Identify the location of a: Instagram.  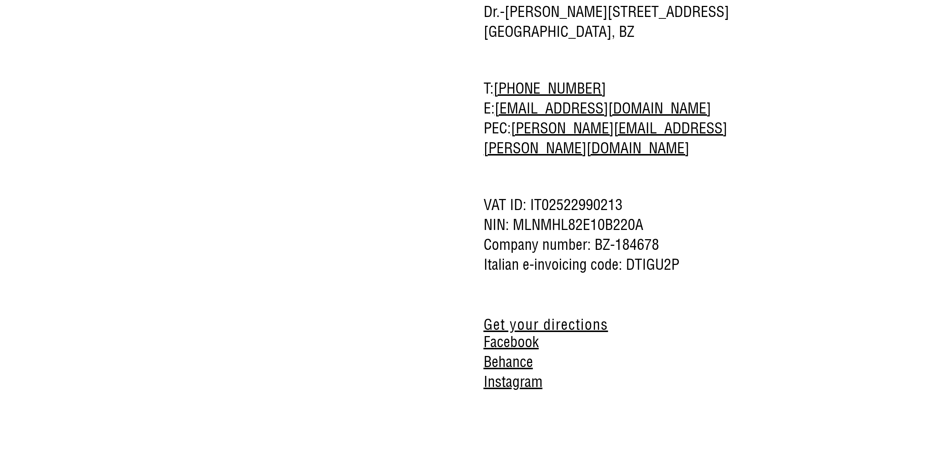
(513, 381).